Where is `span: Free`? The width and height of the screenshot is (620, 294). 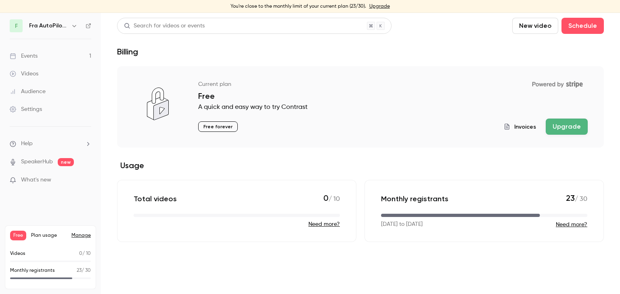
span: Free is located at coordinates (18, 236).